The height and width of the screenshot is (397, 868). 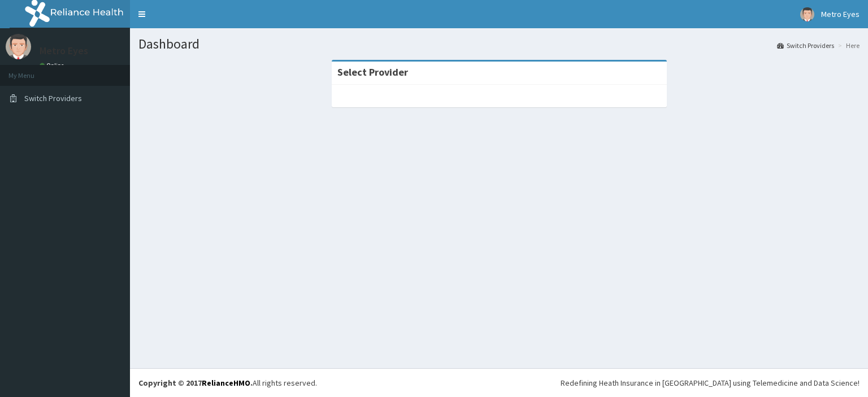 What do you see at coordinates (64, 51) in the screenshot?
I see `p: Metro Eyes` at bounding box center [64, 51].